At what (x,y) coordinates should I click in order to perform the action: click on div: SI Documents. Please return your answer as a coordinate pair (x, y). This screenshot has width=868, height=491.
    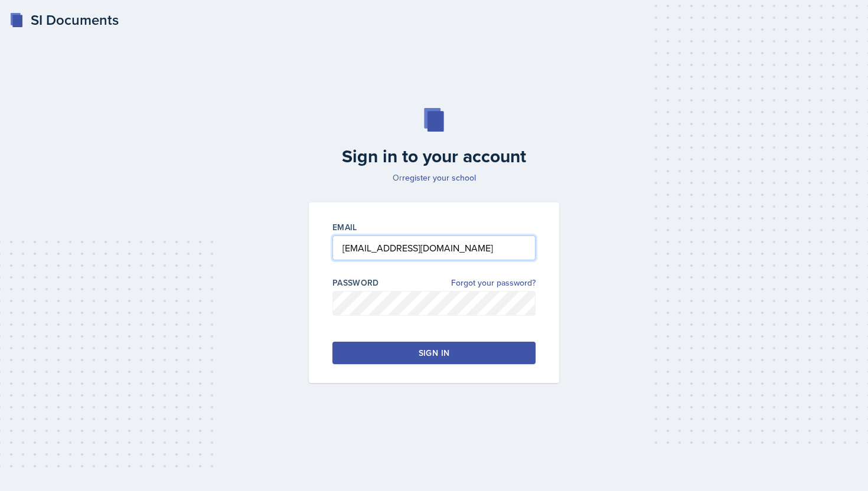
    Looking at the image, I should click on (64, 20).